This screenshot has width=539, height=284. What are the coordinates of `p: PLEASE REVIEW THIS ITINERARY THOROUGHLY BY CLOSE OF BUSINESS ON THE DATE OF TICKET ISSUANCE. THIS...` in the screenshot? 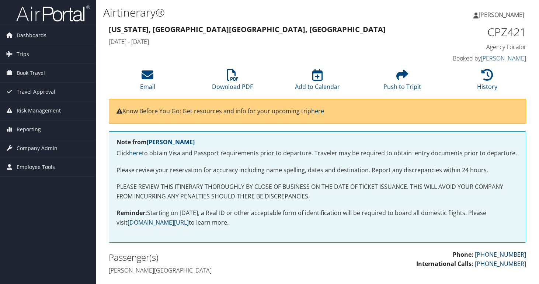 It's located at (317, 191).